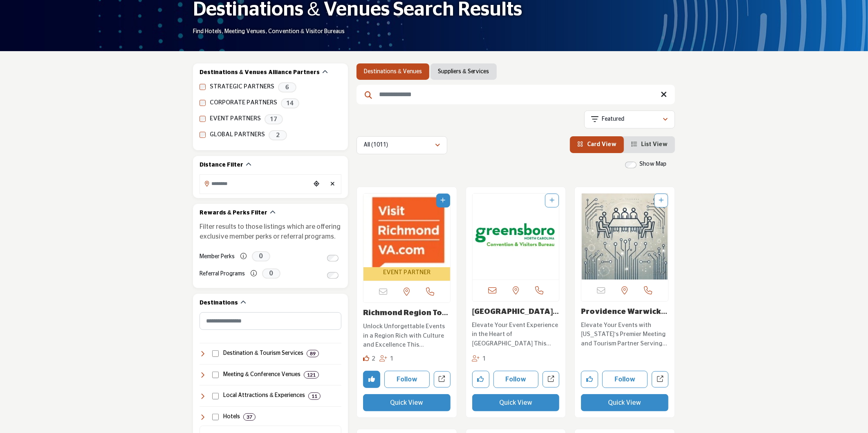  What do you see at coordinates (316, 184) in the screenshot?
I see `div: Choose your current location` at bounding box center [316, 184].